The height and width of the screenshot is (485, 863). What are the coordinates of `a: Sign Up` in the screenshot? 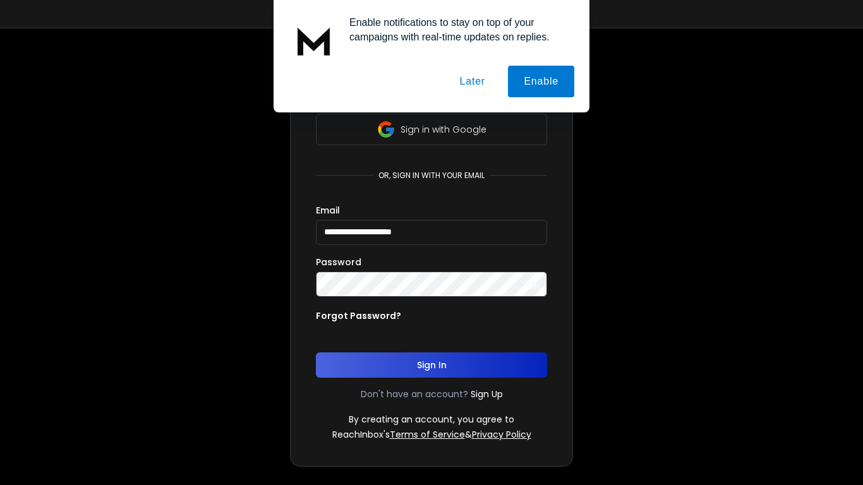 It's located at (487, 394).